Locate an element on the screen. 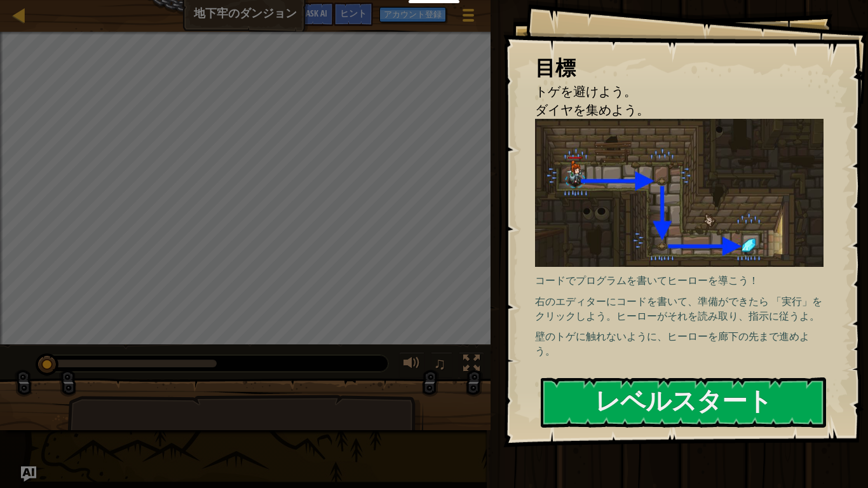  p: 右のエディターにコードを書いて、準備ができたら 「実行」をクリックしよう。ヒーローがそれを読み取り、指示に従うよ。 is located at coordinates (680, 309).